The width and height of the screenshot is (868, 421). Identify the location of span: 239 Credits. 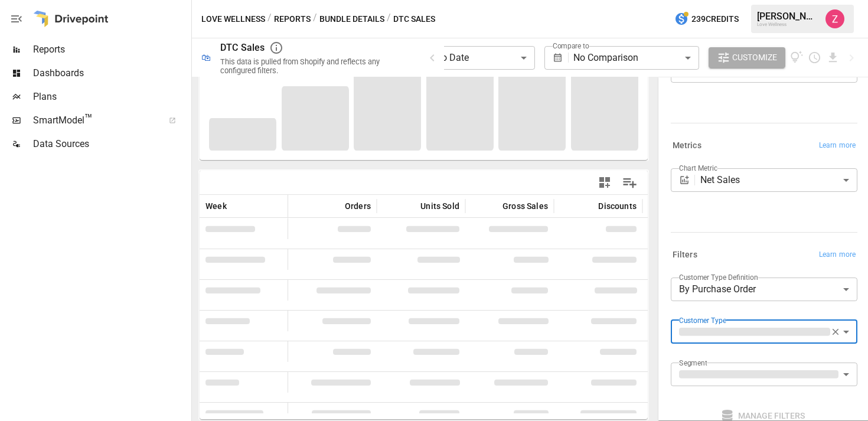
(715, 19).